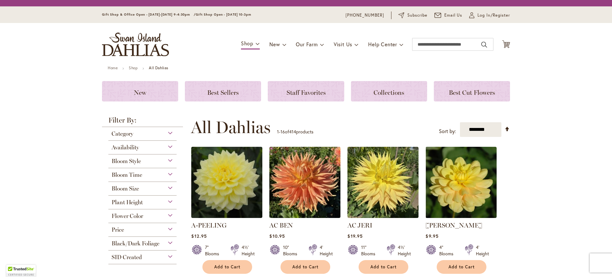  I want to click on div: 7" Blooms, so click(214, 250).